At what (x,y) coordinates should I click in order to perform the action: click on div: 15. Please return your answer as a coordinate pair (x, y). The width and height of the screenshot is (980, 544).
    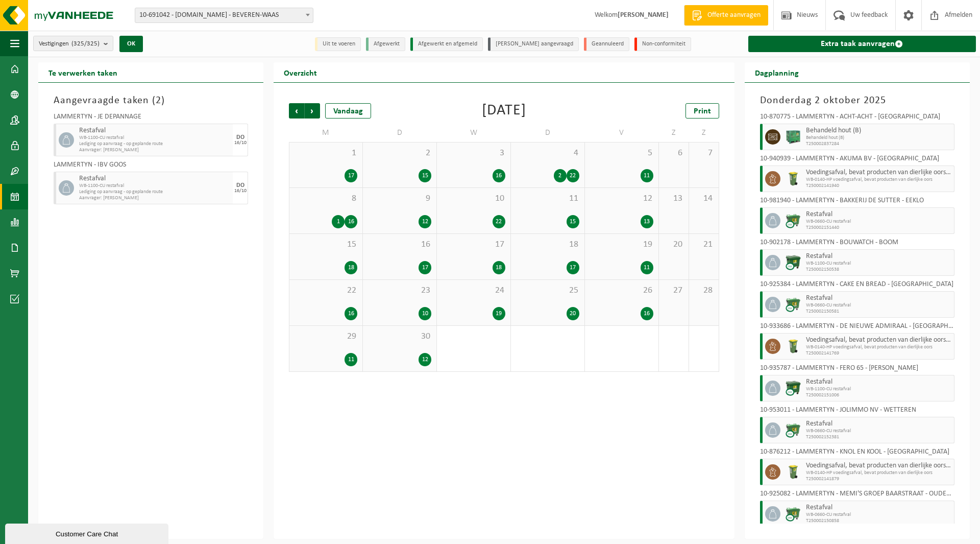
    Looking at the image, I should click on (425, 176).